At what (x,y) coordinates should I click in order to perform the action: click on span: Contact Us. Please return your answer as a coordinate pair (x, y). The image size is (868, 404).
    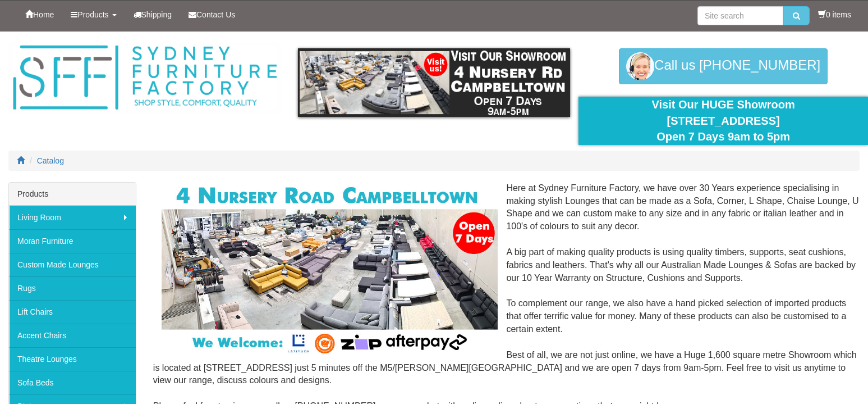
    Looking at the image, I should click on (215, 14).